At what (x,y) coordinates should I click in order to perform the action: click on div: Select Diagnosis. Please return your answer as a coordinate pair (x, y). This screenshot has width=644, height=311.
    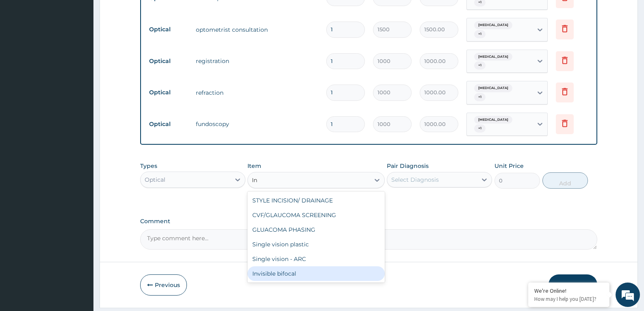
    Looking at the image, I should click on (415, 179).